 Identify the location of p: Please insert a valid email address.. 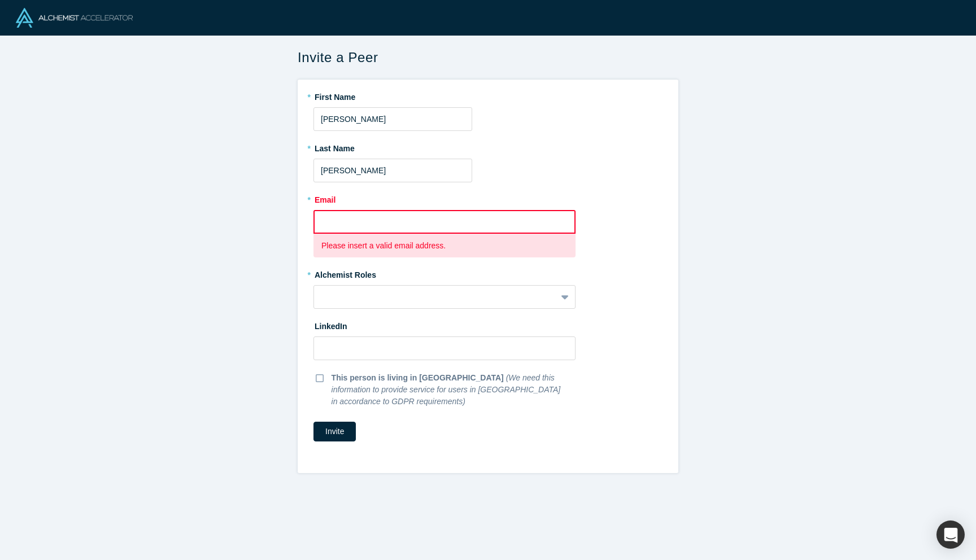
(444, 246).